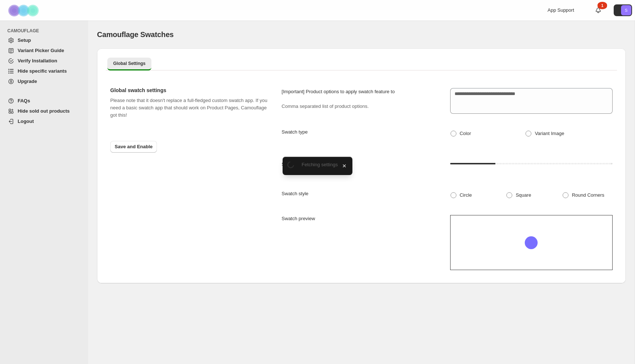 This screenshot has width=635, height=364. What do you see at coordinates (561, 10) in the screenshot?
I see `span: App Support` at bounding box center [561, 10].